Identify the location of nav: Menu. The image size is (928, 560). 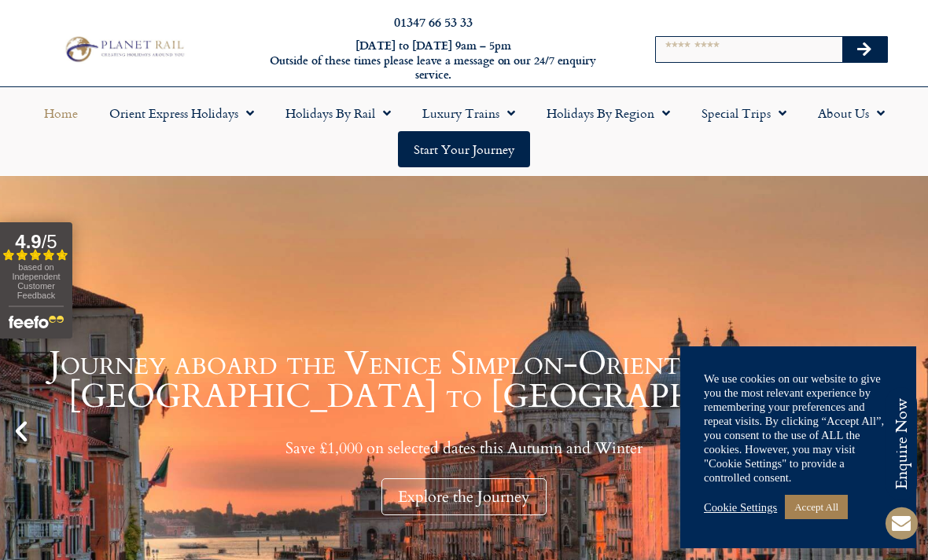
(464, 131).